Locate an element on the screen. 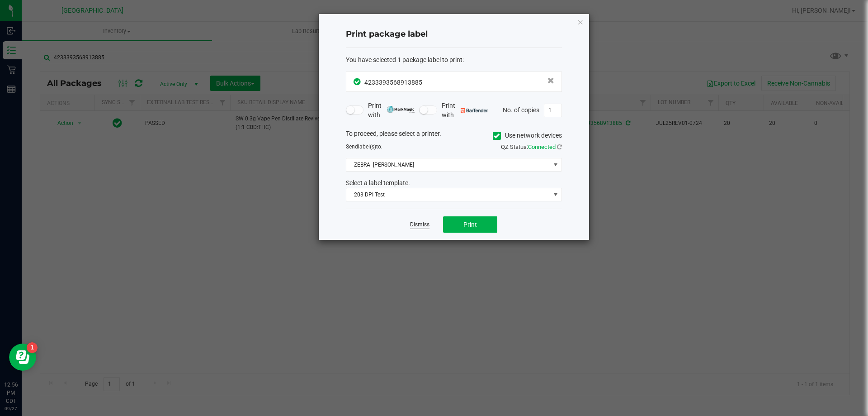 The image size is (868, 416). span: 1 is located at coordinates (6, 5).